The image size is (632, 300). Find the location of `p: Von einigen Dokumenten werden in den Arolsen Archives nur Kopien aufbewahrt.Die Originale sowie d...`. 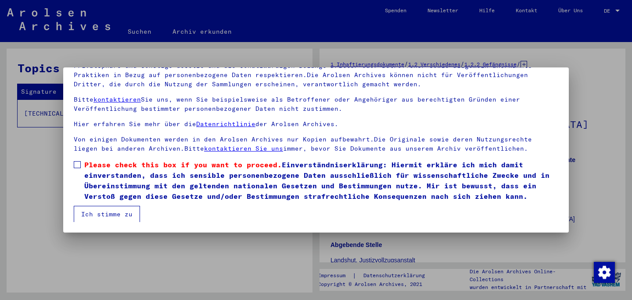

p: Von einigen Dokumenten werden in den Arolsen Archives nur Kopien aufbewahrt.Die Originale sowie d... is located at coordinates (316, 144).